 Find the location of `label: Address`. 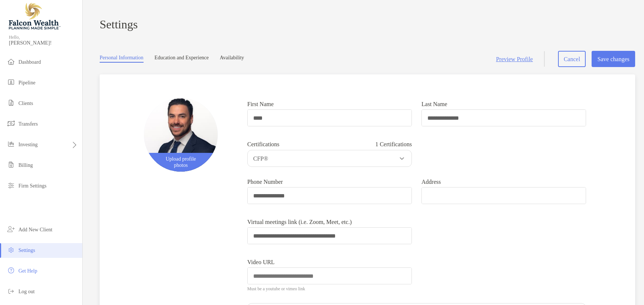

label: Address is located at coordinates (431, 181).